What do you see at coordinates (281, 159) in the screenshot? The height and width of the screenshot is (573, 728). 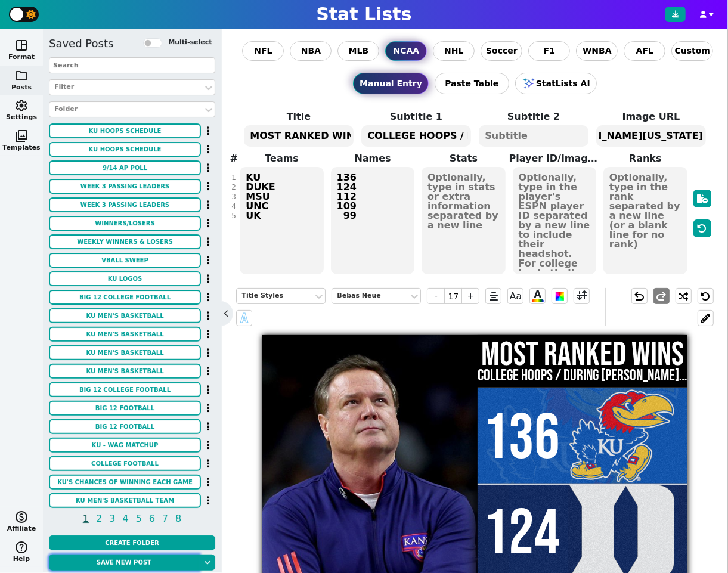 I see `label: Teams` at bounding box center [281, 159].